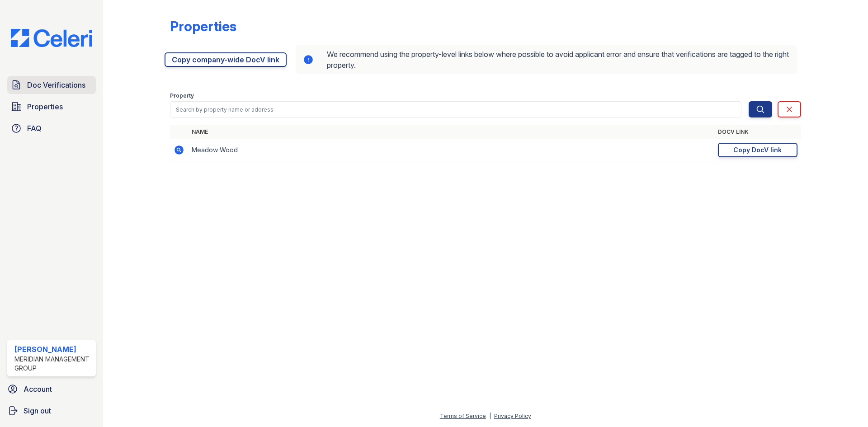 The height and width of the screenshot is (427, 868). What do you see at coordinates (54, 364) in the screenshot?
I see `div: Meridian Management Group` at bounding box center [54, 364].